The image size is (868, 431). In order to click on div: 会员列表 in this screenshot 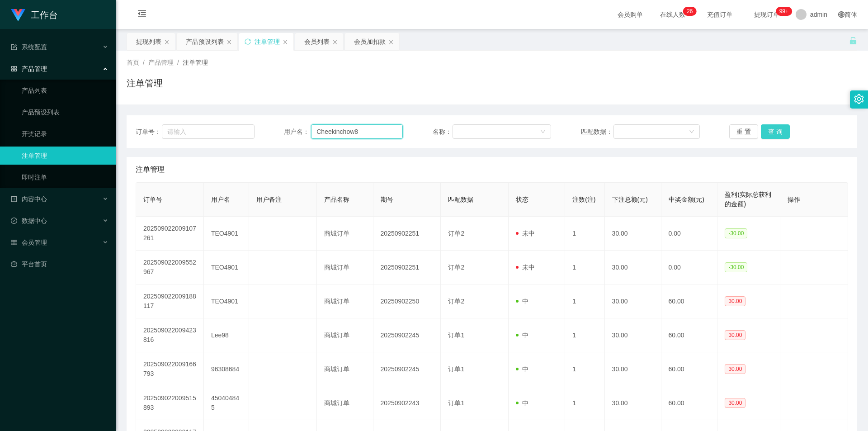, I will do `click(317, 42)`.